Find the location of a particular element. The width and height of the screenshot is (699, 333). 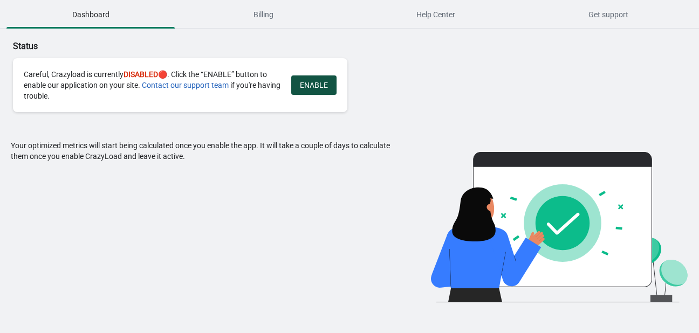

img: analysis-waiting-illustration-d04af50a.svg is located at coordinates (560, 221).